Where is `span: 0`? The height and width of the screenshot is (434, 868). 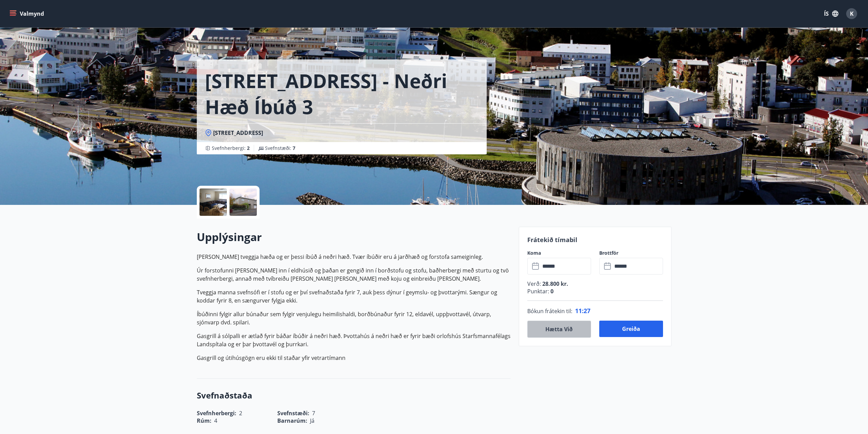
span: 0 is located at coordinates (551, 291).